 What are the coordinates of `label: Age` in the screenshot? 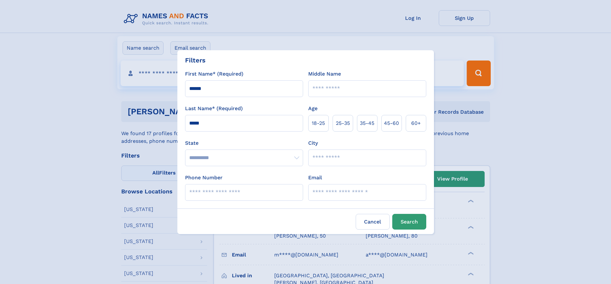 It's located at (313, 109).